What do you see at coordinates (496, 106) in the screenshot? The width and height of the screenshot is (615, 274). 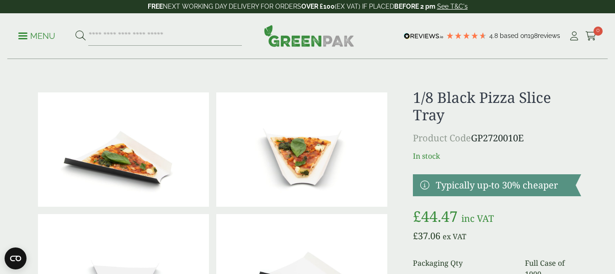 I see `h1: 1/8 Black Pizza Slice Tray` at bounding box center [496, 106].